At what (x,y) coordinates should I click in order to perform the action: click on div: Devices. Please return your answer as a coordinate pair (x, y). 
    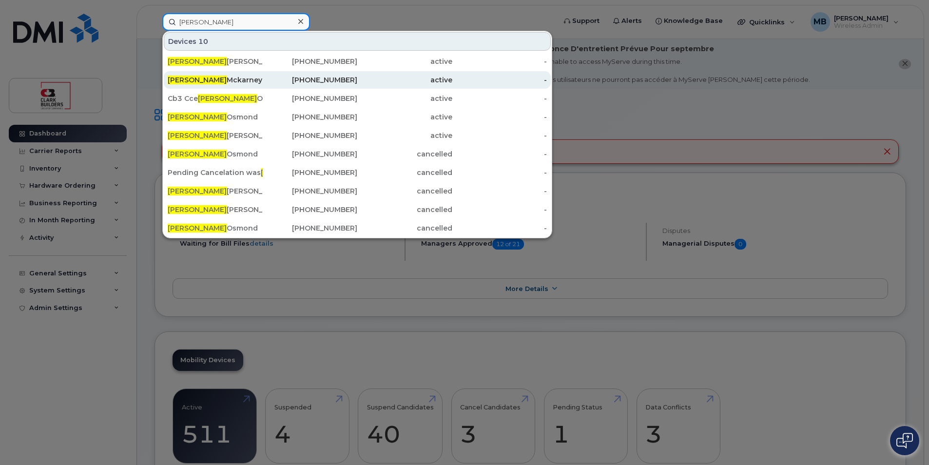
    Looking at the image, I should click on (357, 41).